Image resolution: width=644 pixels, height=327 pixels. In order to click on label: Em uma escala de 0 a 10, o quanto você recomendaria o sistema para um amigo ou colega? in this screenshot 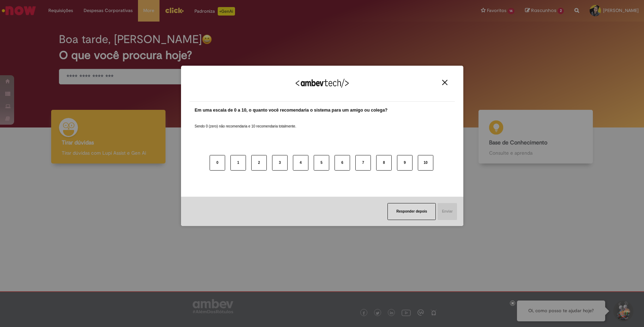, I will do `click(291, 110)`.